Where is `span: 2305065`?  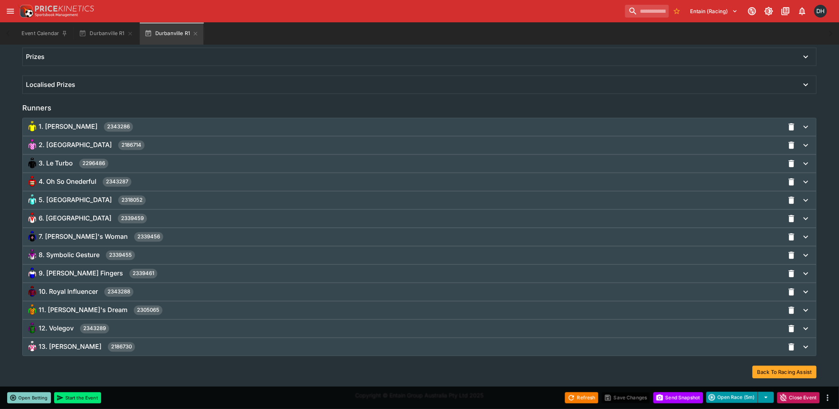 span: 2305065 is located at coordinates (148, 310).